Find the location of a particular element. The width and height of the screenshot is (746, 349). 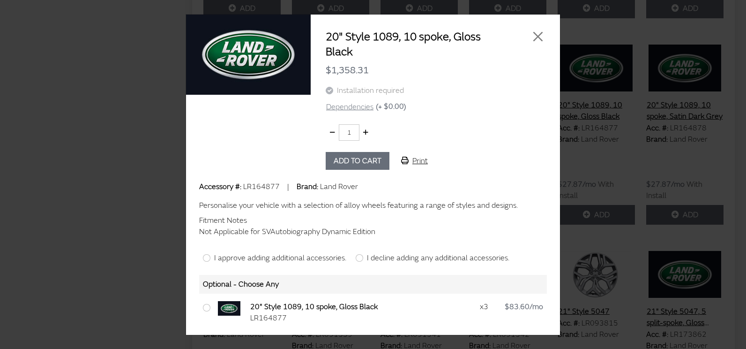

button: Add to cart is located at coordinates (358, 161).